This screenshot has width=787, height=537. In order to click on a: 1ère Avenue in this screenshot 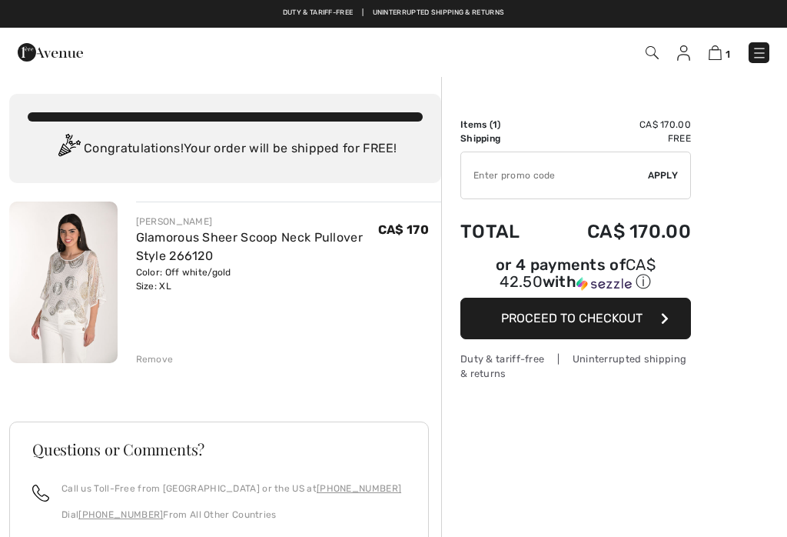, I will do `click(50, 51)`.